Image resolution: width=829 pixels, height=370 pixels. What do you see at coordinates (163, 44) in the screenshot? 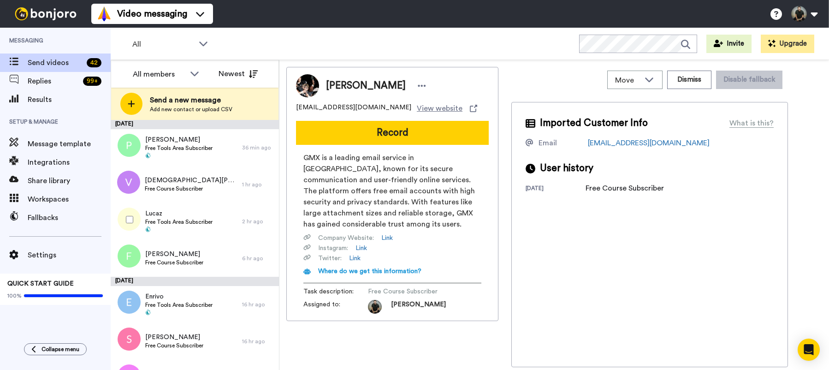
I see `span: All` at bounding box center [163, 44].